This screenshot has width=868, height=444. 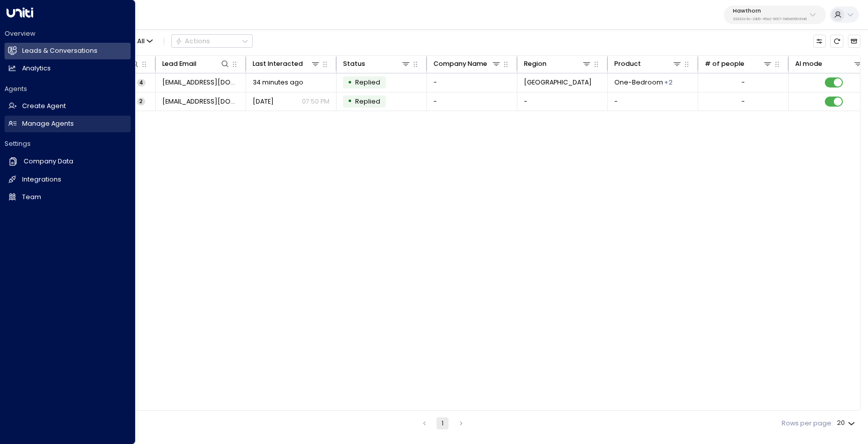 What do you see at coordinates (854, 41) in the screenshot?
I see `button: Archived Leads` at bounding box center [854, 41].